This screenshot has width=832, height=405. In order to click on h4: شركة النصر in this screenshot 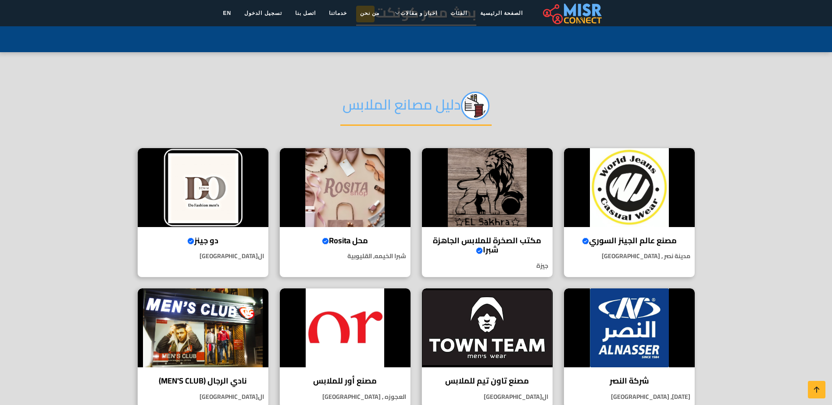, I will do `click(629, 381)`.